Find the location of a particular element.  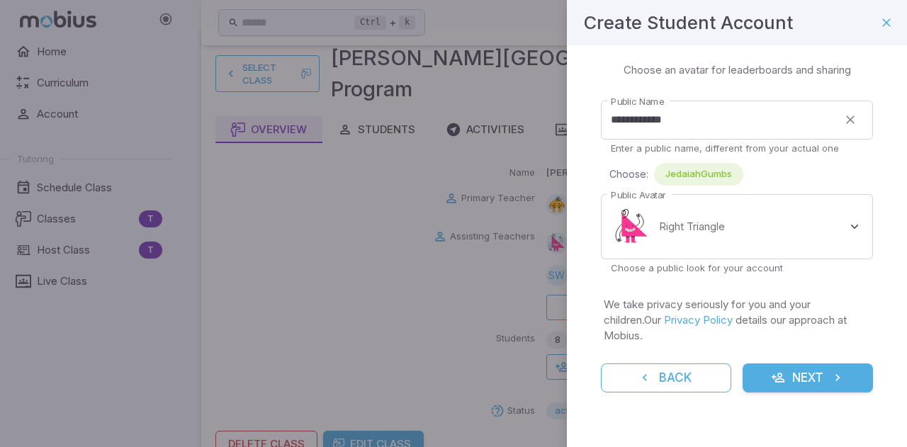

img: right-triangle.svg is located at coordinates (632, 227).